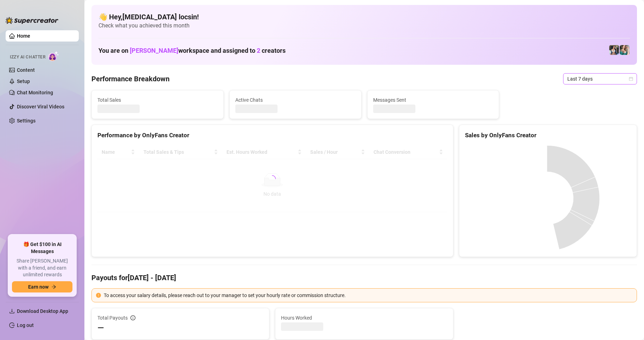 The height and width of the screenshot is (340, 644). I want to click on span: Last 7 days, so click(600, 79).